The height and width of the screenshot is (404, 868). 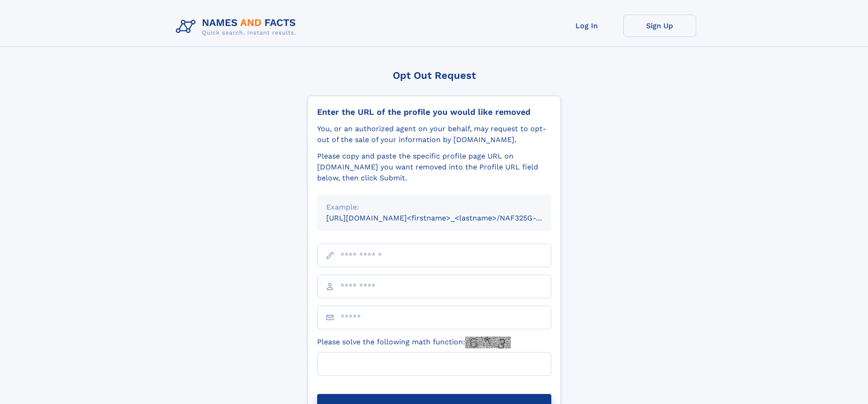 What do you see at coordinates (434, 112) in the screenshot?
I see `div: Enter the URL of the profile you would like removed` at bounding box center [434, 112].